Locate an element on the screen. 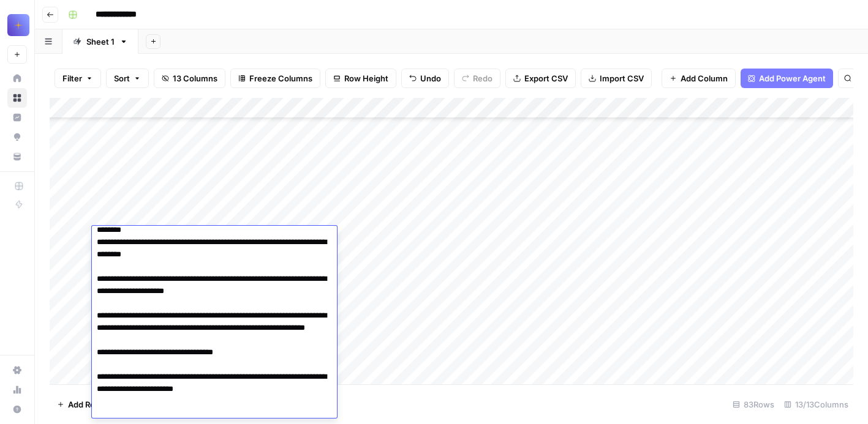  button: Undo is located at coordinates (425, 79).